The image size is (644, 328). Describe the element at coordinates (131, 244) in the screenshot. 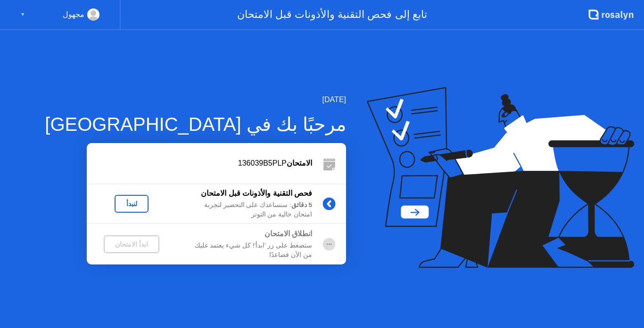

I see `button: ابدأ الامتحان` at that location.